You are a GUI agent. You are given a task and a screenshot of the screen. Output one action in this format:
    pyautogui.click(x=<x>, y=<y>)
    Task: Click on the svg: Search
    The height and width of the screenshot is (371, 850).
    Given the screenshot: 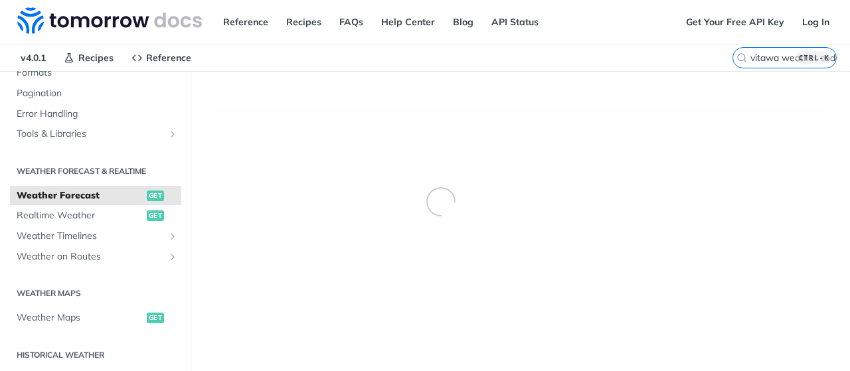 What is the action you would take?
    pyautogui.click(x=742, y=58)
    